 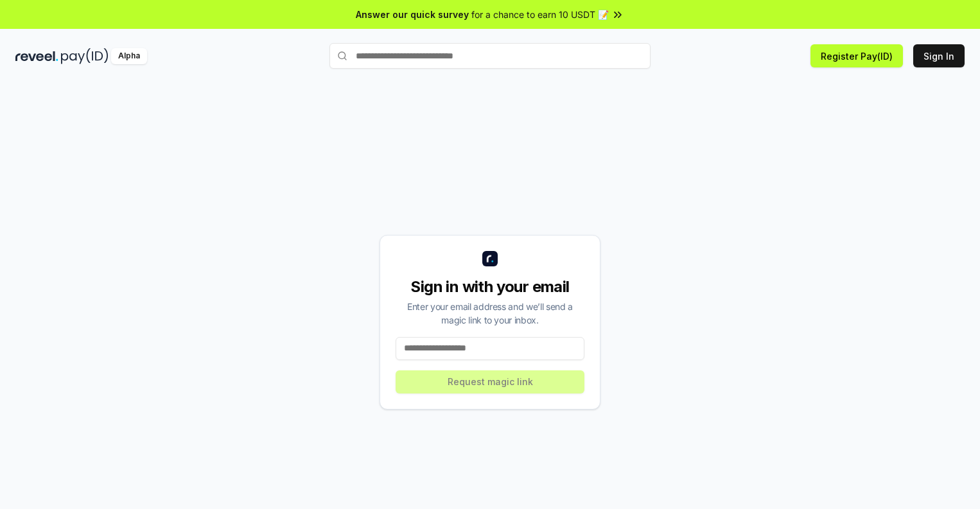 I want to click on div: Sign in with your email, so click(x=490, y=287).